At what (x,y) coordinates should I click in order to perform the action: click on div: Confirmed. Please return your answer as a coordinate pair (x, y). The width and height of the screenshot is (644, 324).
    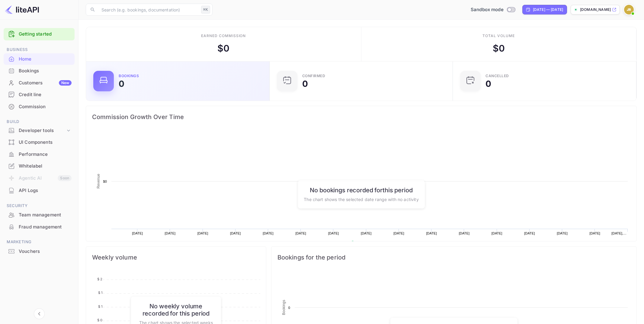
    Looking at the image, I should click on (314, 76).